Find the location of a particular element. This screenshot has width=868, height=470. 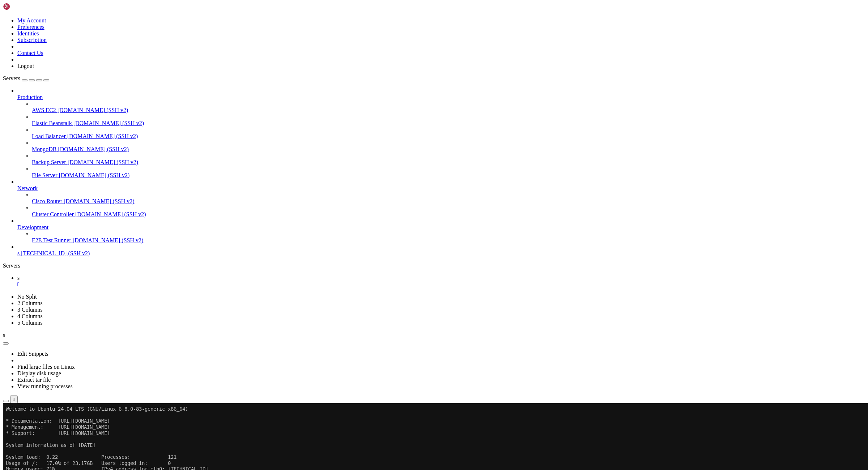

a: Subscription is located at coordinates (32, 40).